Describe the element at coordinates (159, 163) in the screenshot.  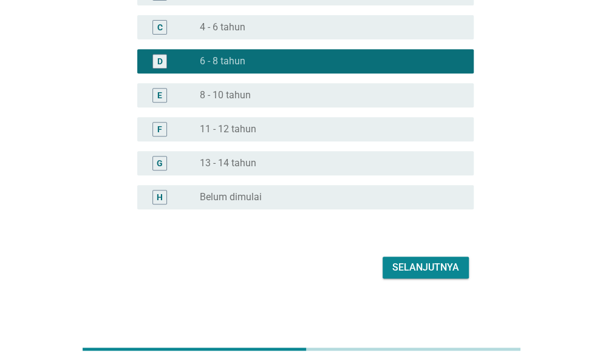
I see `div: G` at that location.